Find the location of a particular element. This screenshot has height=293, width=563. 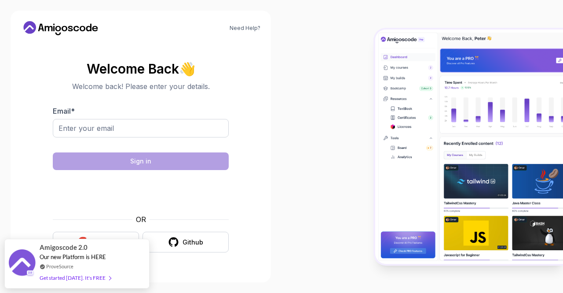

div: Google is located at coordinates (103, 242).